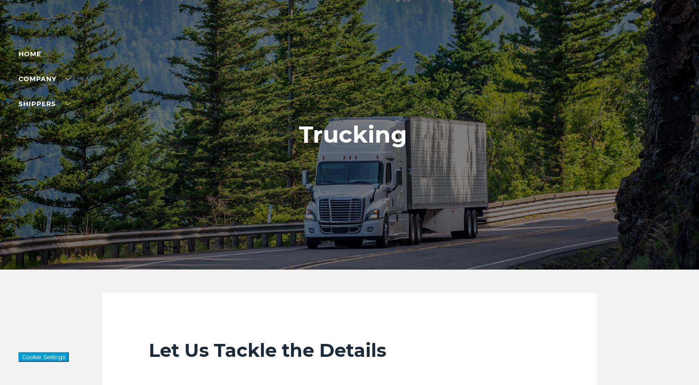  I want to click on h1: Trucking, so click(353, 135).